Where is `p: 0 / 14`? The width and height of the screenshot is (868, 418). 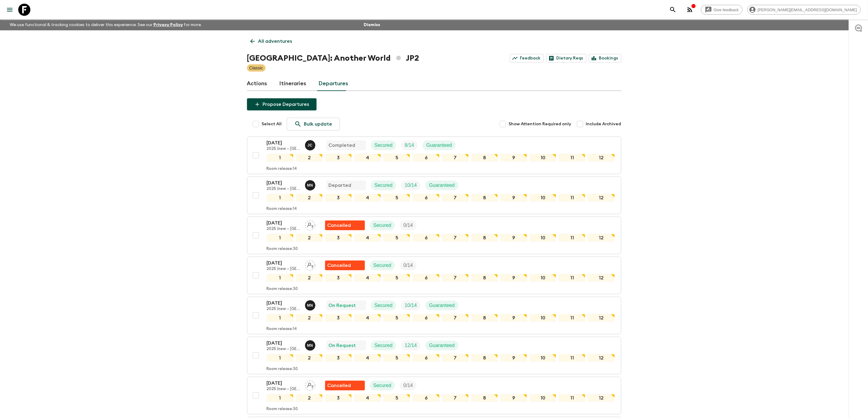 p: 0 / 14 is located at coordinates (408, 266).